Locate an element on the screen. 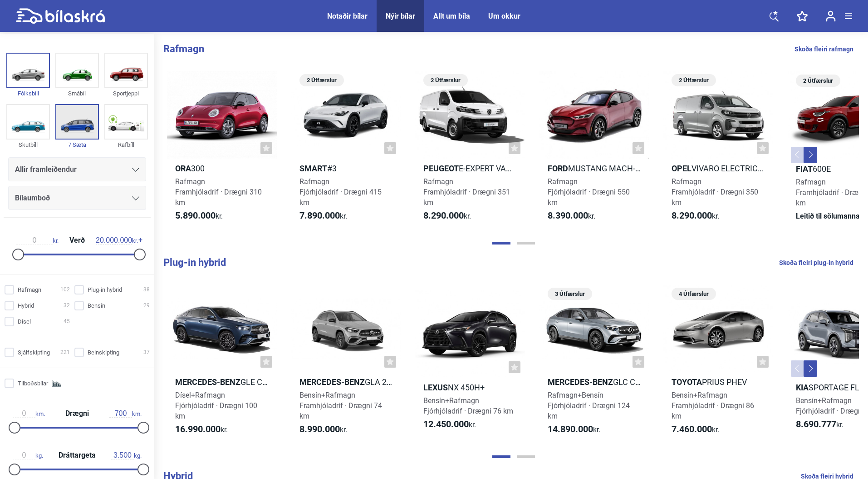  a: Mercedes-BenzGLE Coupé 350 de 4MATICDísel+RafmagnFjórhjóladrif · Drægni 100 km16.990.000kr. is located at coordinates (222, 363).